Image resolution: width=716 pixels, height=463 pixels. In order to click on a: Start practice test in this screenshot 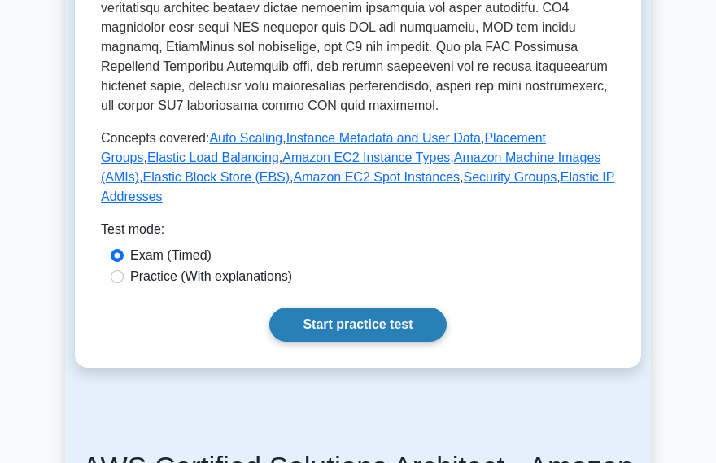, I will do `click(357, 325)`.